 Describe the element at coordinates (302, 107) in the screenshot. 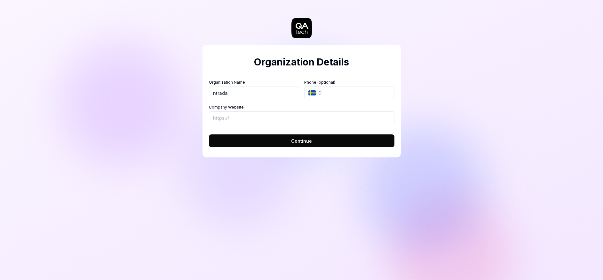

I see `label: Company Website` at that location.